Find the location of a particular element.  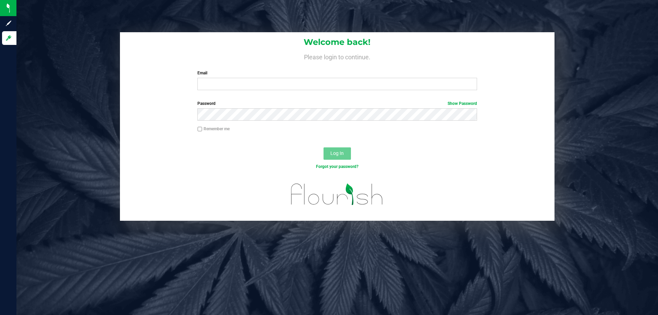

h4: Please login to continue. is located at coordinates (337, 56).